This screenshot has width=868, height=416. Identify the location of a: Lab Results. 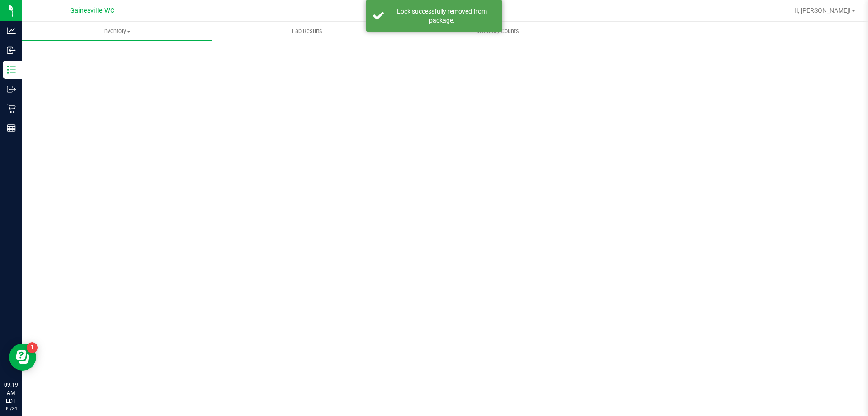
(307, 32).